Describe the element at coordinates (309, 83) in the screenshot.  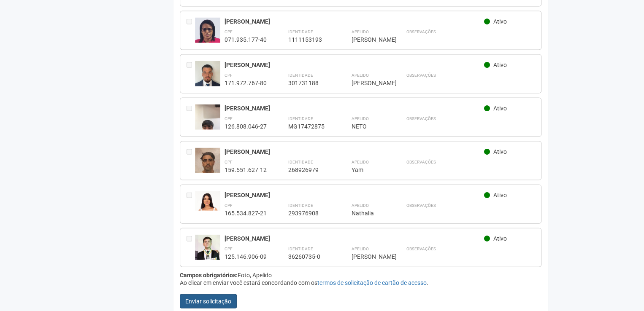
I see `div: 301731188` at that location.